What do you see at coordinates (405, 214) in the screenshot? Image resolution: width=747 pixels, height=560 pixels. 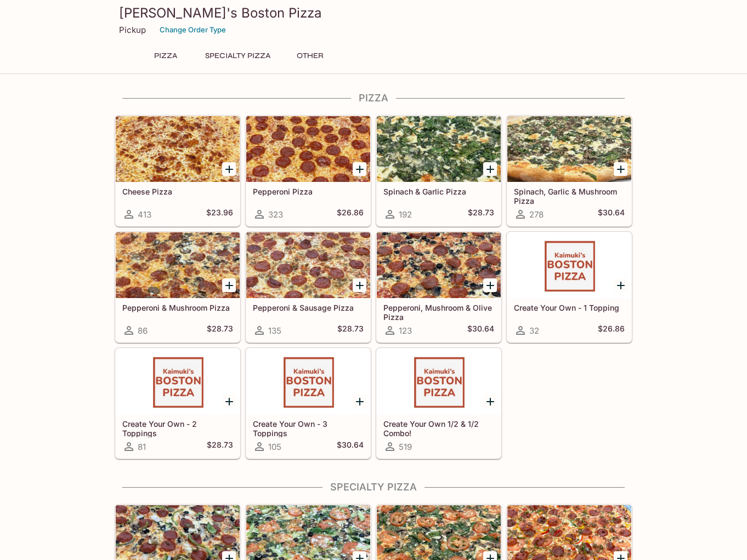 I see `span: 192` at bounding box center [405, 214].